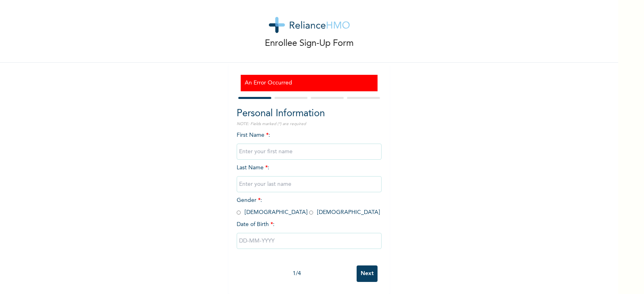  What do you see at coordinates (309, 241) in the screenshot?
I see `input: DD-MM-YYYY` at bounding box center [309, 241].